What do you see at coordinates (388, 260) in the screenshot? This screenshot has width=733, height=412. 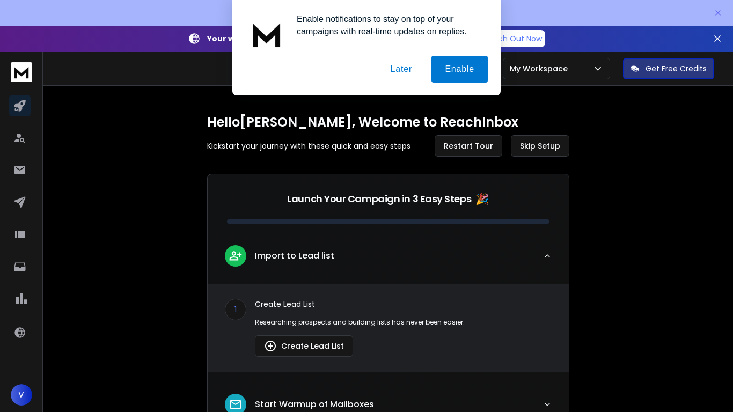 I see `button: leadImport to Lead list` at bounding box center [388, 260].